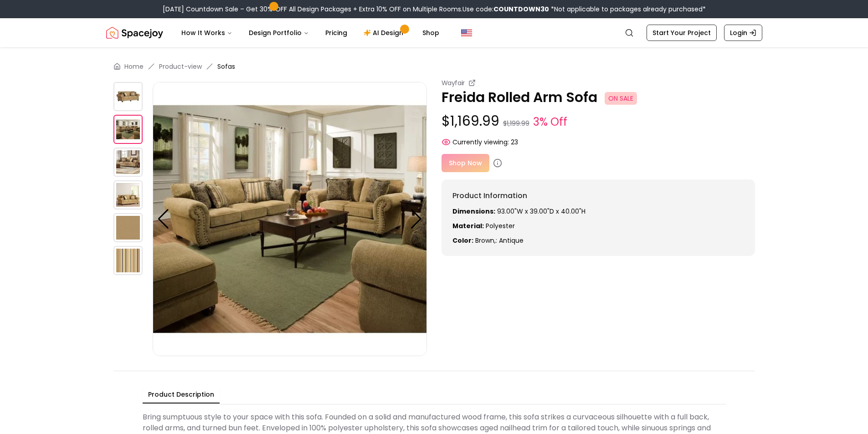 This screenshot has width=868, height=434. Describe the element at coordinates (468, 226) in the screenshot. I see `strong: Material:` at that location.